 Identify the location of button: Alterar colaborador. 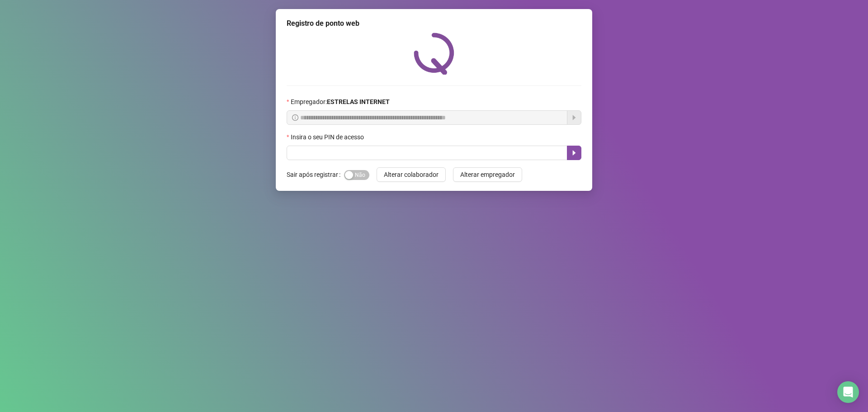
(411, 174).